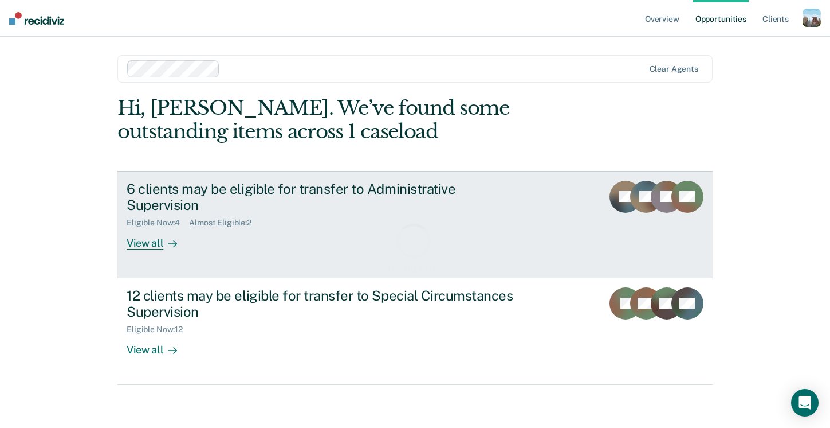  I want to click on div: Almost Eligible : 2, so click(225, 222).